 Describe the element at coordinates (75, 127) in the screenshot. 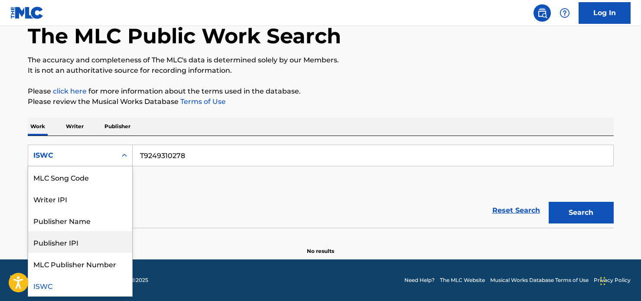

I see `p: Writer` at that location.